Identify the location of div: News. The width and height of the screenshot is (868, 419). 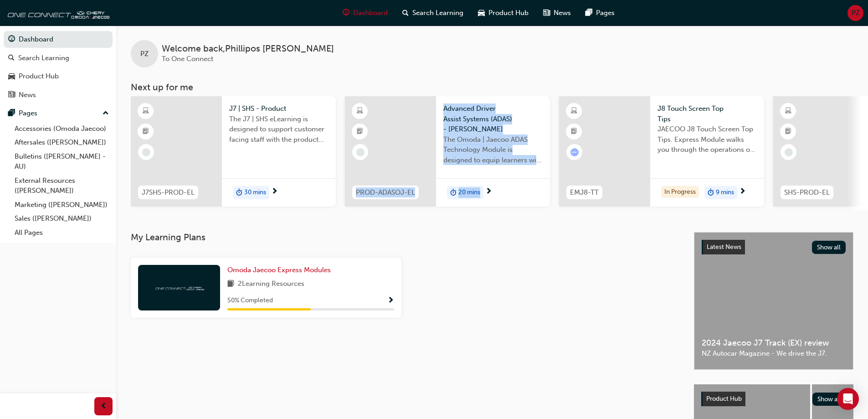
(27, 95).